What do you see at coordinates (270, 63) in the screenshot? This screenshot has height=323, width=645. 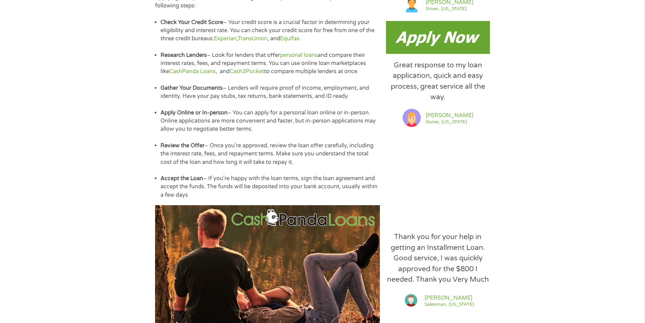 I see `li: – Look for lenders that offer and compare their interest rates, fees, and repayment terms. You ca...` at bounding box center [270, 63].